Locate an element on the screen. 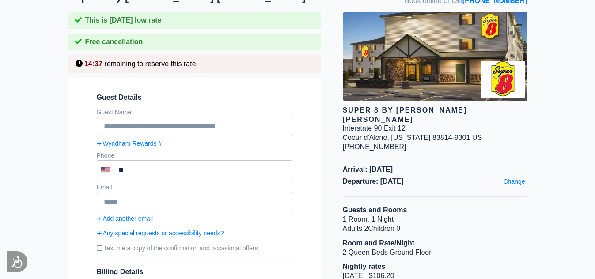 The image size is (595, 279). span: US is located at coordinates (477, 137).